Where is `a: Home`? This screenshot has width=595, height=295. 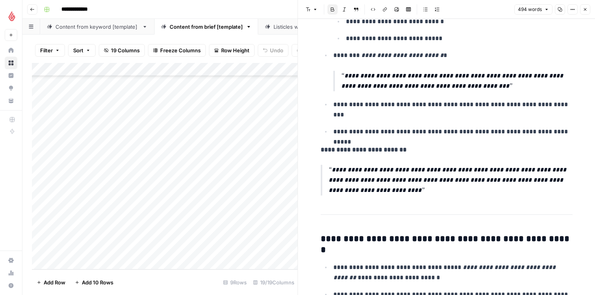 a: Home is located at coordinates (11, 50).